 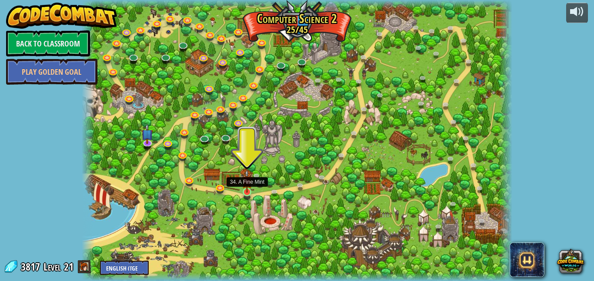 What do you see at coordinates (577, 13) in the screenshot?
I see `button: Adjust volume` at bounding box center [577, 13].